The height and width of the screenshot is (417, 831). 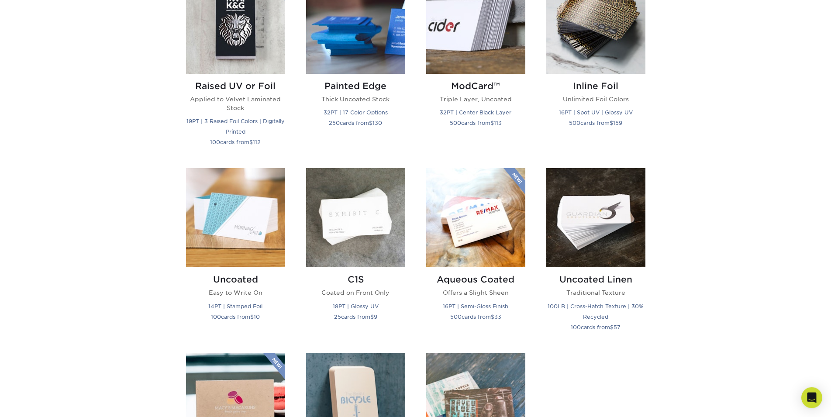 What do you see at coordinates (236, 280) in the screenshot?
I see `h2: Uncoated` at bounding box center [236, 280].